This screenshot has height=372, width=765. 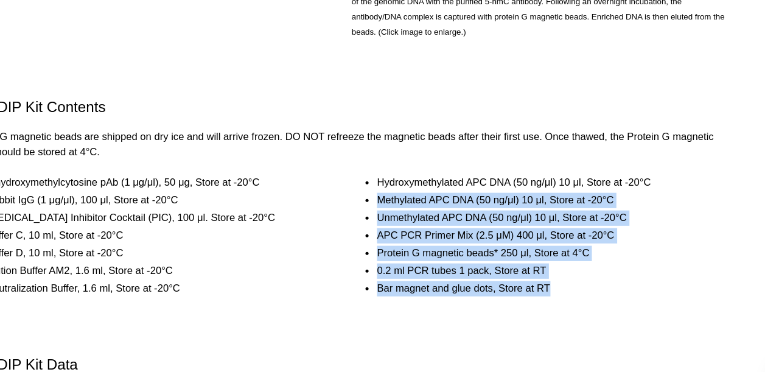 I want to click on li: Hydroxymethylated APC DNA (50 ng/μl) 10 μl, Store at -20°C, so click(x=542, y=188).